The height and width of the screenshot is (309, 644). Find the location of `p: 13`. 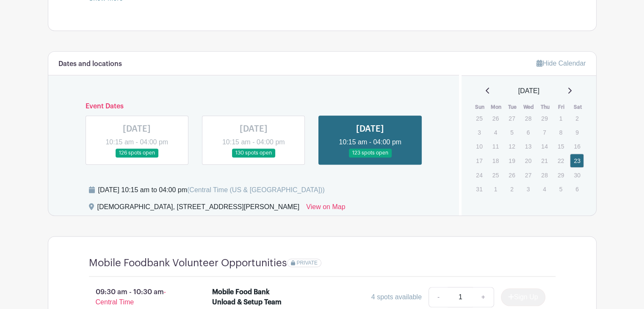

p: 13 is located at coordinates (528, 146).